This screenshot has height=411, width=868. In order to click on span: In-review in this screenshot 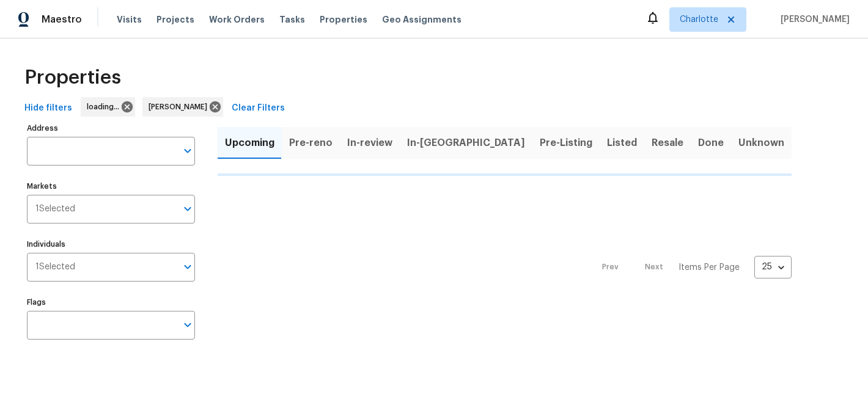, I will do `click(370, 143)`.